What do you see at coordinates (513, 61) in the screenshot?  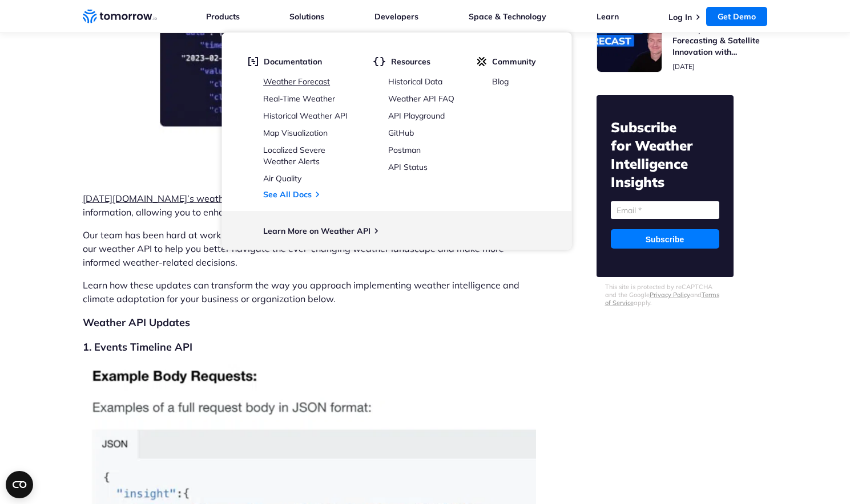 I see `span: Community` at bounding box center [513, 61].